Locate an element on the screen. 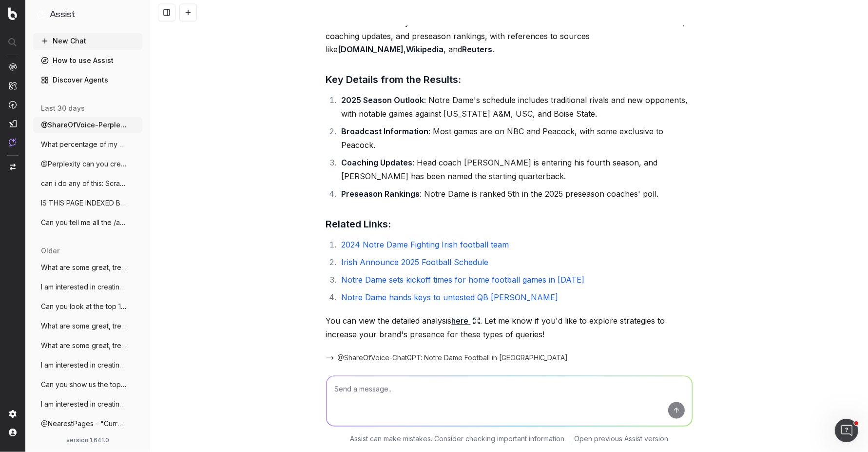 This screenshot has height=452, width=868. strong: Coaching Updates is located at coordinates (377, 163).